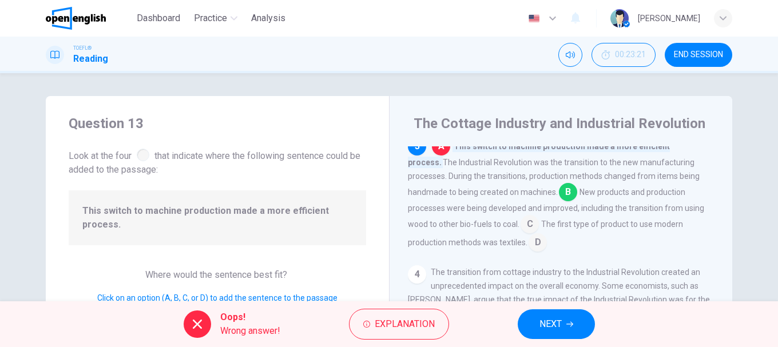 Image resolution: width=778 pixels, height=347 pixels. What do you see at coordinates (619, 18) in the screenshot?
I see `img: Profile picture` at bounding box center [619, 18].